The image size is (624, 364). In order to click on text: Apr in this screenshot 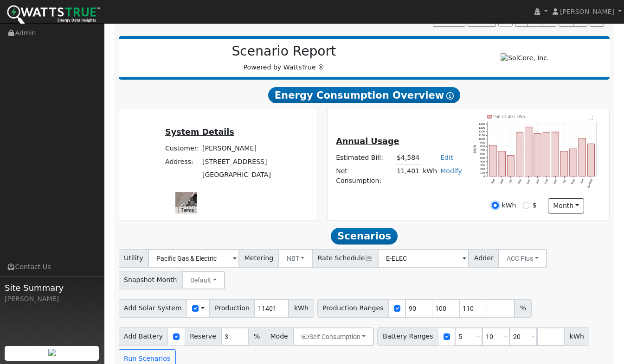, I will do `click(564, 182)`.